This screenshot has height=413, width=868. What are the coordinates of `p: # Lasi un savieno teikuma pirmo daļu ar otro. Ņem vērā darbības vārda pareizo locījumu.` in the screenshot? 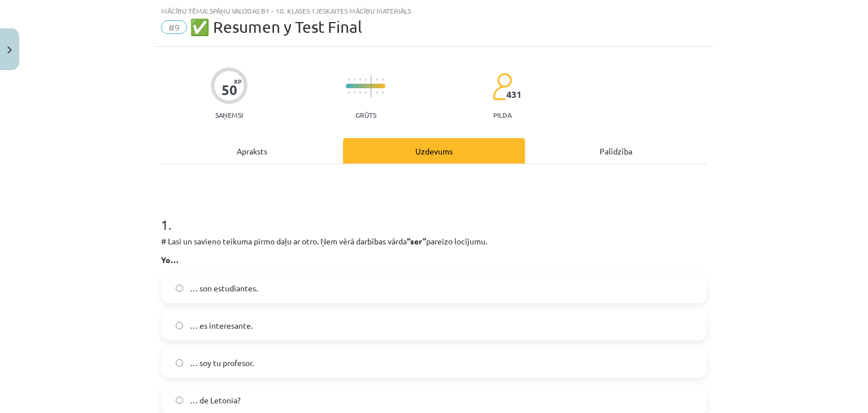 It's located at (434, 241).